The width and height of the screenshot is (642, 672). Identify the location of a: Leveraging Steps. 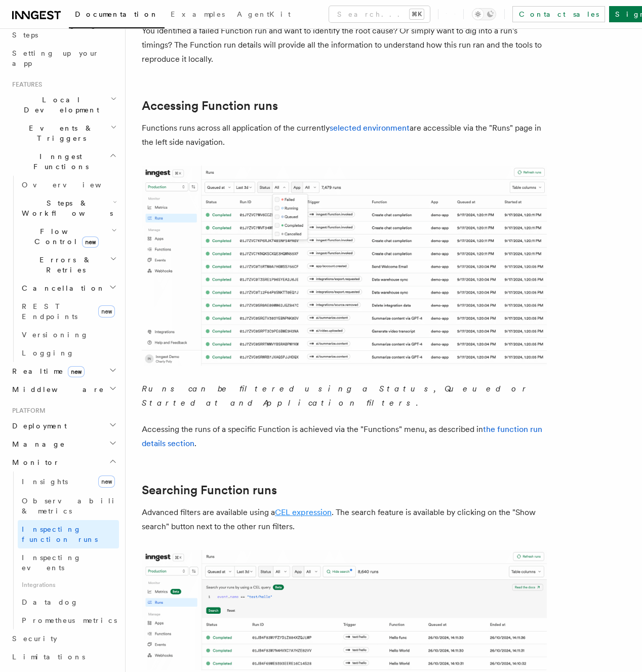
(63, 30).